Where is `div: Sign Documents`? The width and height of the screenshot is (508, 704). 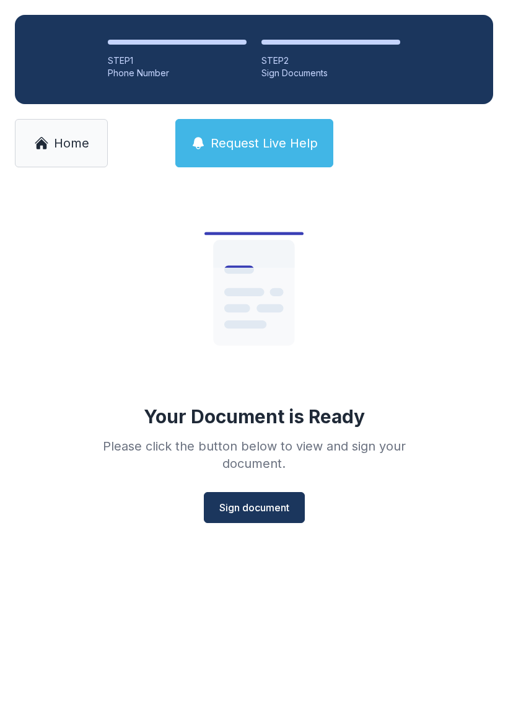
div: Sign Documents is located at coordinates (331, 73).